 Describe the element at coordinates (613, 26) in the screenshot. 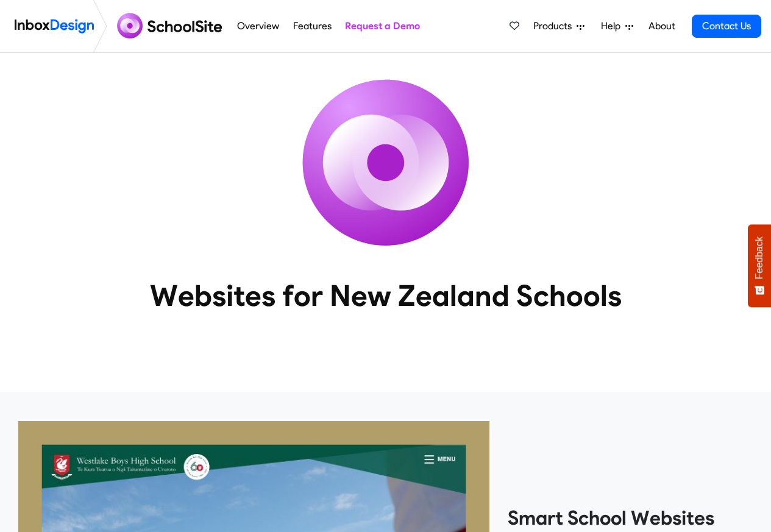

I see `span: Help` at that location.